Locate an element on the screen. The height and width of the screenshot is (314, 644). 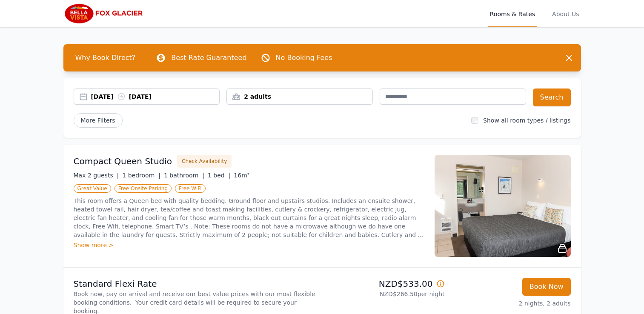
p: NZD$533.00 is located at coordinates (385, 284).